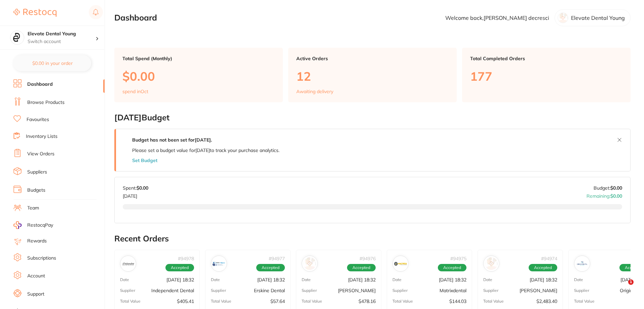  I want to click on p: Elevate Dental Young, so click(598, 18).